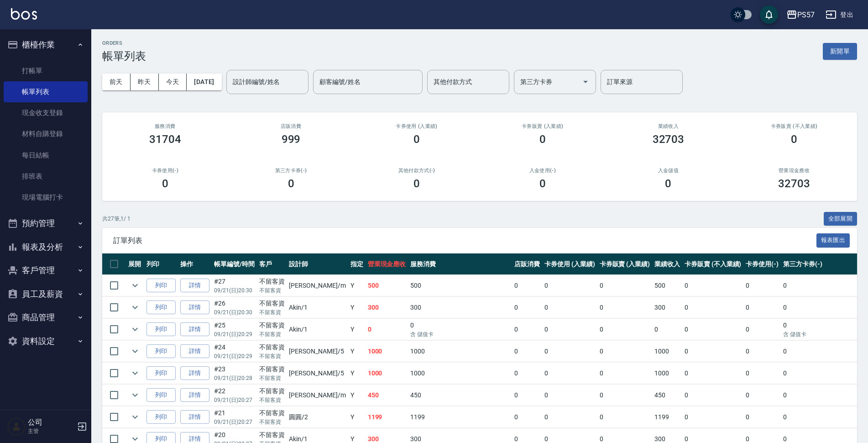 Image resolution: width=868 pixels, height=443 pixels. Describe the element at coordinates (23, 13) in the screenshot. I see `img: Logo` at that location.